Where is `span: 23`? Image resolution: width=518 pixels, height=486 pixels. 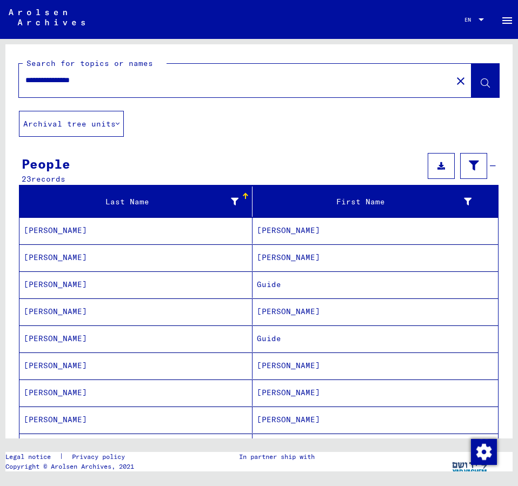 span: 23 is located at coordinates (26, 179).